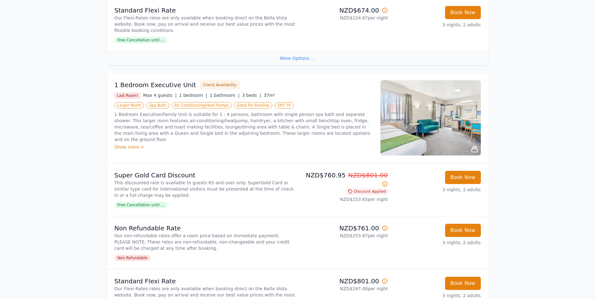  What do you see at coordinates (205, 189) in the screenshot?
I see `p: This discounted rate is available to guests 65 and over only. SuperGold Card or similar type card...` at bounding box center [205, 189].